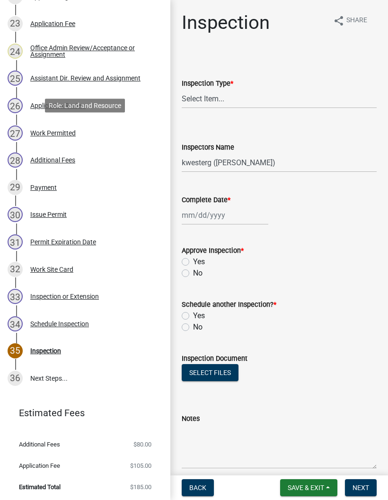 The image size is (388, 500). I want to click on div: 23, so click(15, 24).